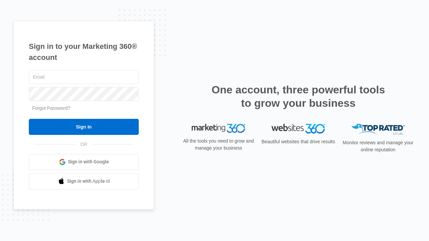 Image resolution: width=429 pixels, height=241 pixels. Describe the element at coordinates (84, 77) in the screenshot. I see `input: Email` at that location.